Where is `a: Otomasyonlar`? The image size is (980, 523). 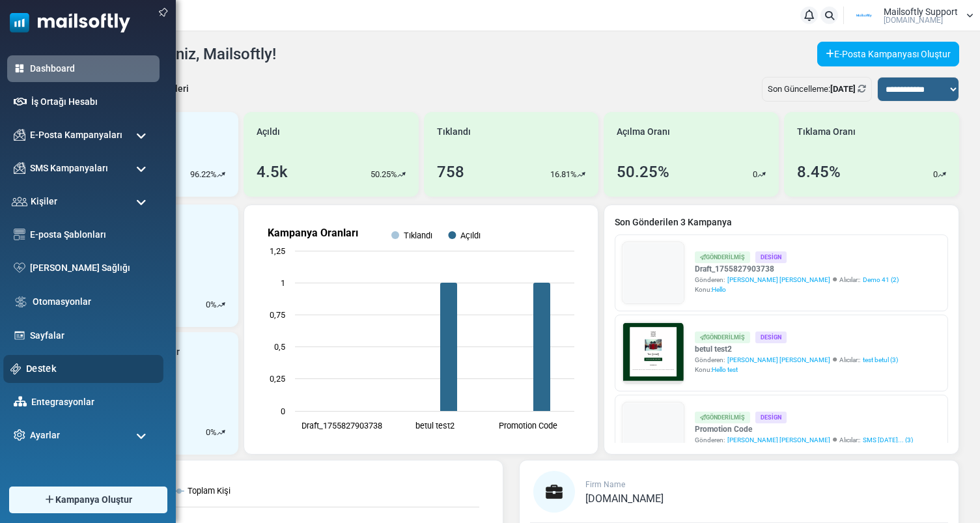
a: Otomasyonlar is located at coordinates (93, 302).